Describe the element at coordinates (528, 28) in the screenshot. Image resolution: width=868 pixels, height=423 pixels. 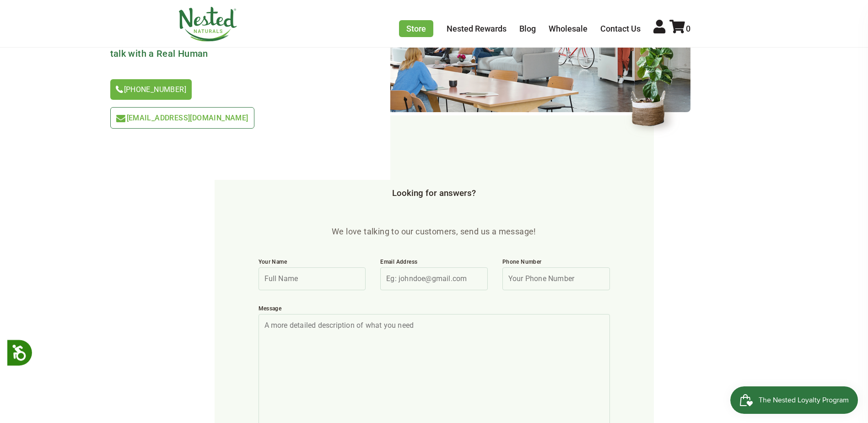
I see `a: Blog` at that location.